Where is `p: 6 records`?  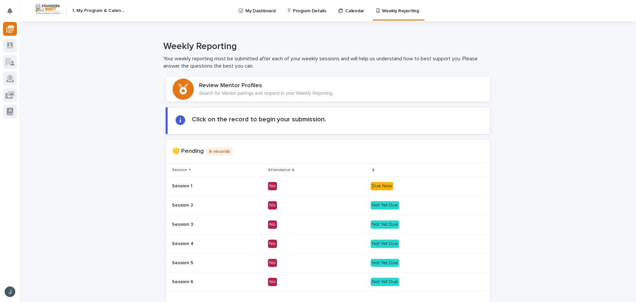 p: 6 records is located at coordinates (219, 151).